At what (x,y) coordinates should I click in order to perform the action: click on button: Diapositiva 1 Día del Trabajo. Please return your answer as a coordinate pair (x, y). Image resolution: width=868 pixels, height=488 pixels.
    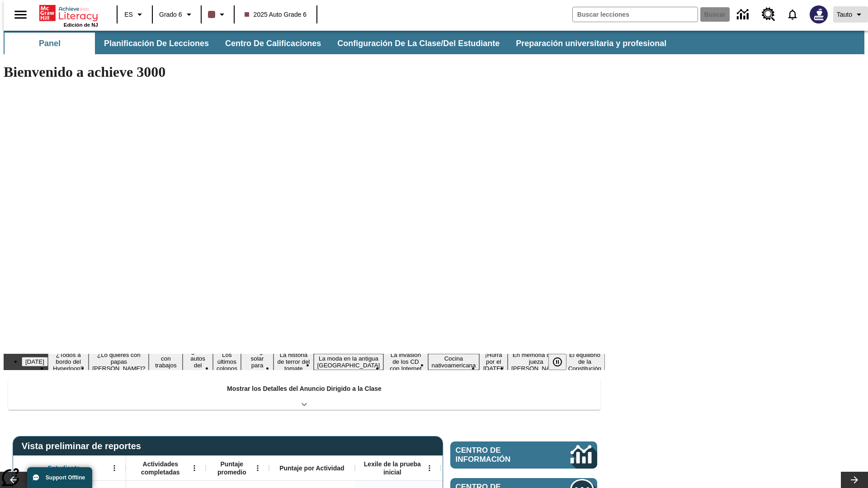
    Looking at the image, I should click on (35, 362).